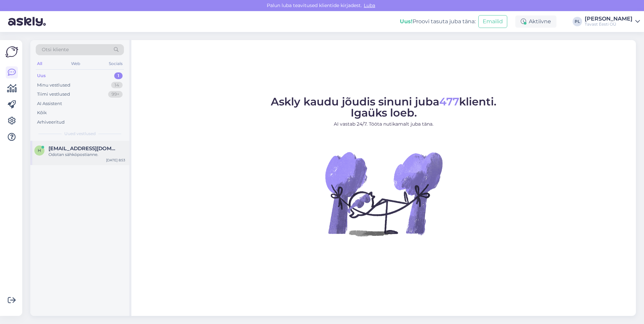 This screenshot has width=644, height=324. I want to click on b: Uus!, so click(406, 21).